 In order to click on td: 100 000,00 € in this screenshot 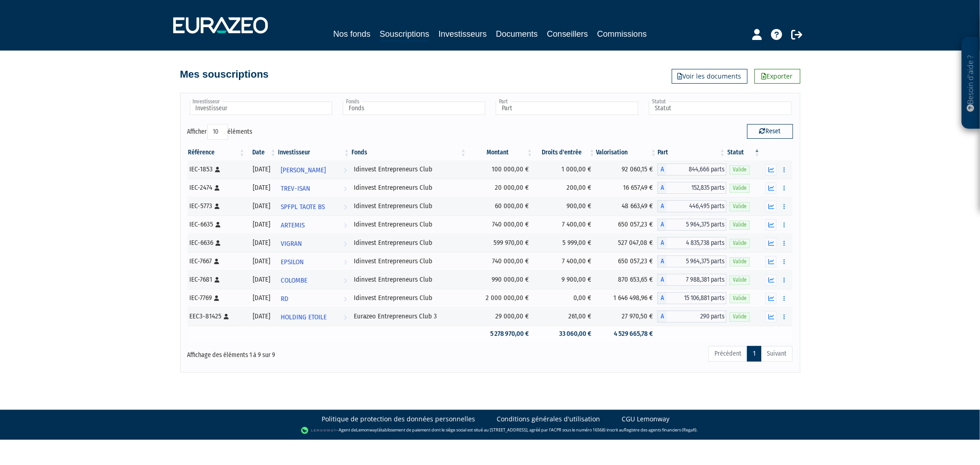, I will do `click(500, 170)`.